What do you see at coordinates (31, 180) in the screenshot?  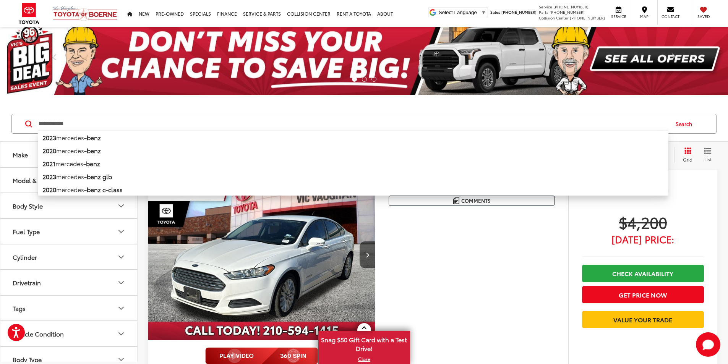 I see `div: Model & Trim` at bounding box center [31, 180].